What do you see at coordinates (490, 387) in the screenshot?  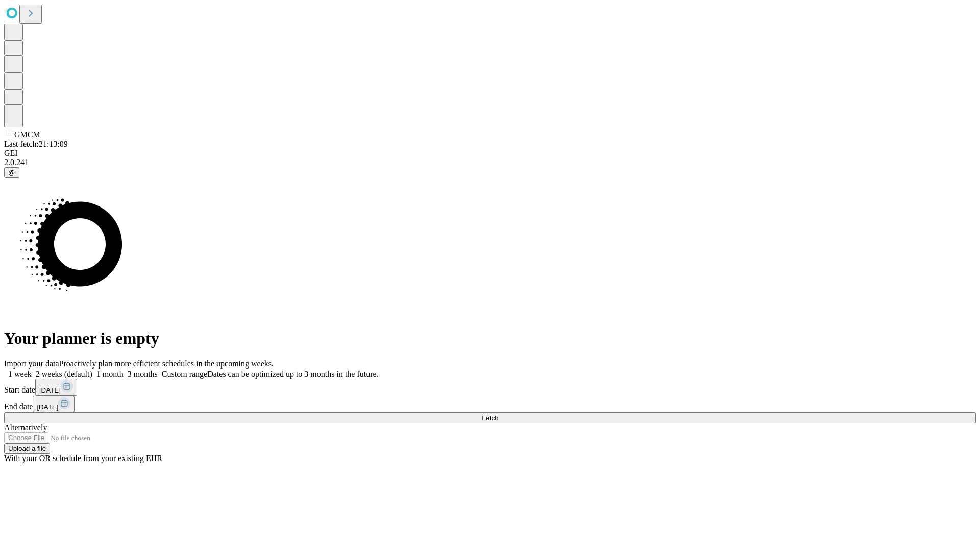 I see `div: Start date` at bounding box center [490, 387].